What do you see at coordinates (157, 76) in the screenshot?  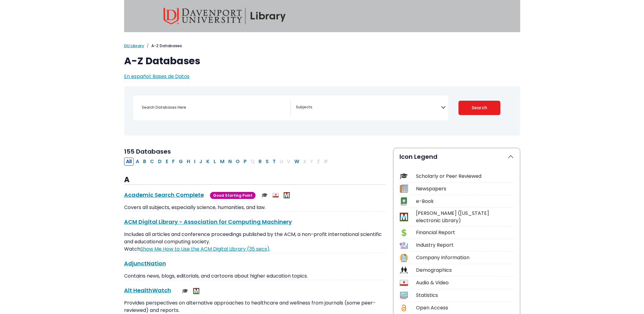 I see `span: En español: Bases de Datos` at bounding box center [157, 76].